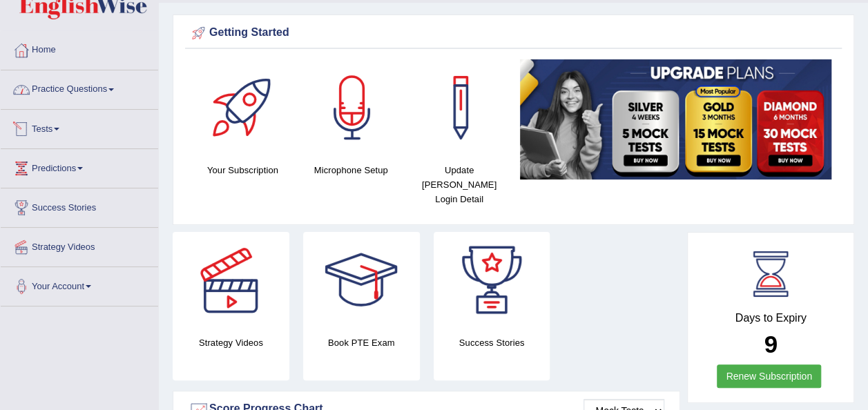 Image resolution: width=868 pixels, height=410 pixels. Describe the element at coordinates (769, 376) in the screenshot. I see `a: Renew Subscription` at that location.